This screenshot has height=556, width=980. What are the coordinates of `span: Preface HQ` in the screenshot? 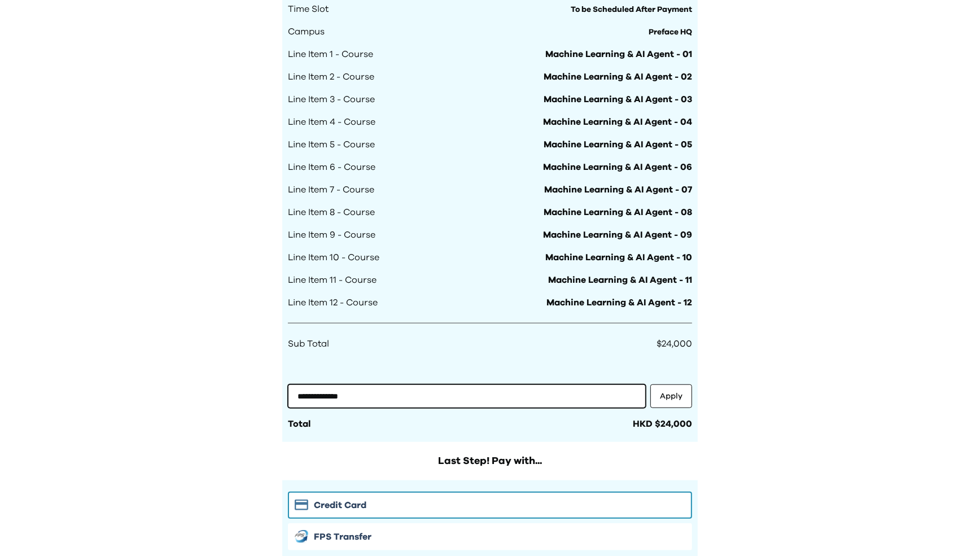 It's located at (670, 32).